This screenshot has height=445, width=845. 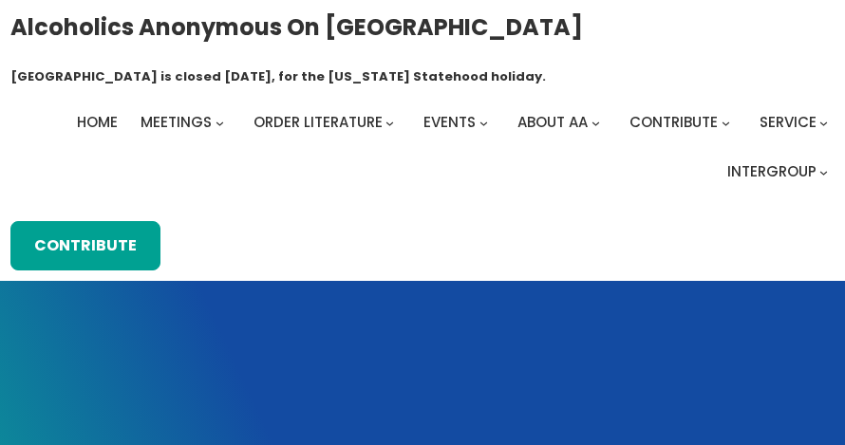 What do you see at coordinates (823, 172) in the screenshot?
I see `button: Intergroup submenu` at bounding box center [823, 172].